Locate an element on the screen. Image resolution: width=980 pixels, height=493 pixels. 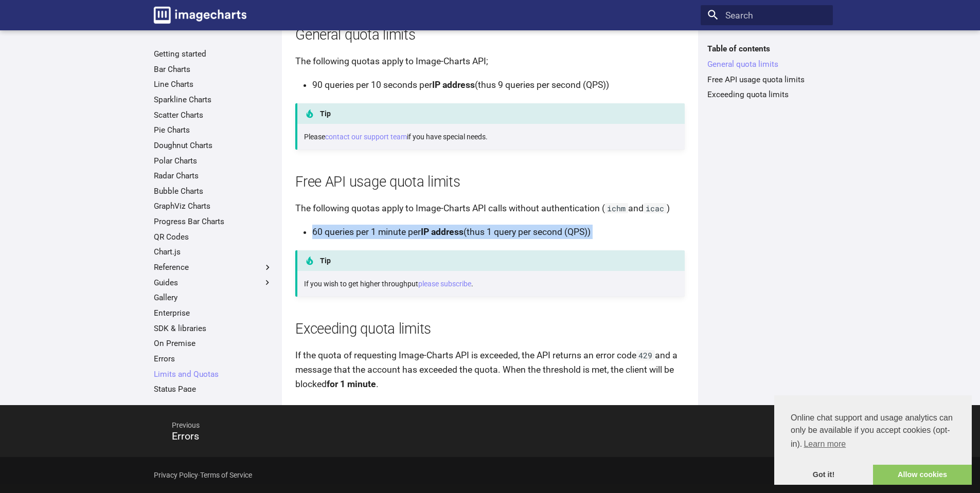
a: Bar Charts is located at coordinates (213, 69).